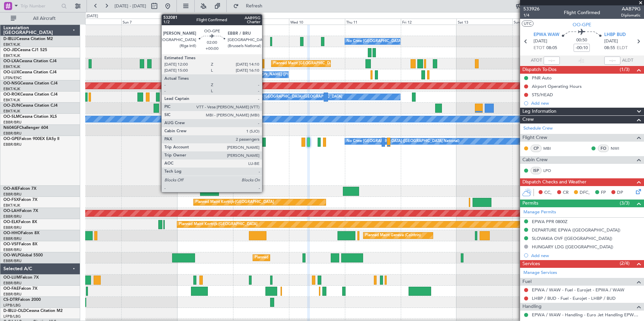  Describe the element at coordinates (12, 83) in the screenshot. I see `span: OO-NSG` at that location.